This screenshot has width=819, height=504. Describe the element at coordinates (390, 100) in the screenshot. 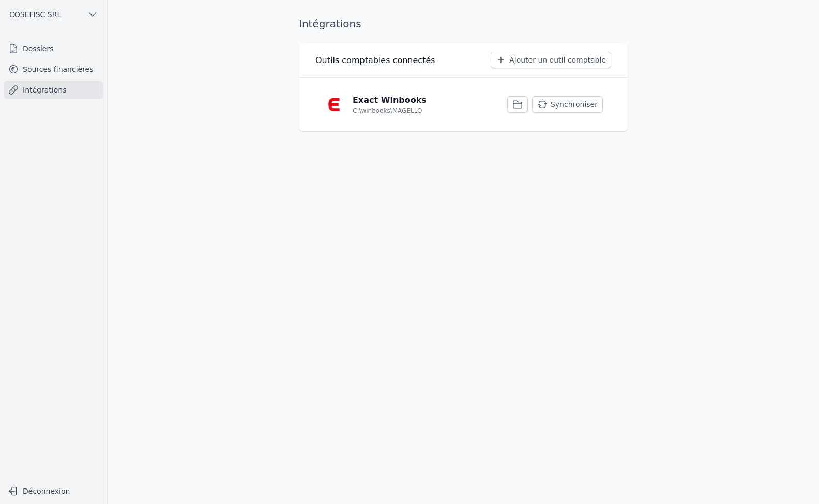

I see `p: Exact Winbooks` at that location.